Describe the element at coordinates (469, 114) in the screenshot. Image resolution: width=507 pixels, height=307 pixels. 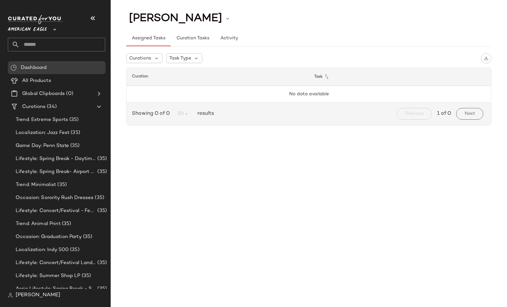
I see `button: Next` at that location.